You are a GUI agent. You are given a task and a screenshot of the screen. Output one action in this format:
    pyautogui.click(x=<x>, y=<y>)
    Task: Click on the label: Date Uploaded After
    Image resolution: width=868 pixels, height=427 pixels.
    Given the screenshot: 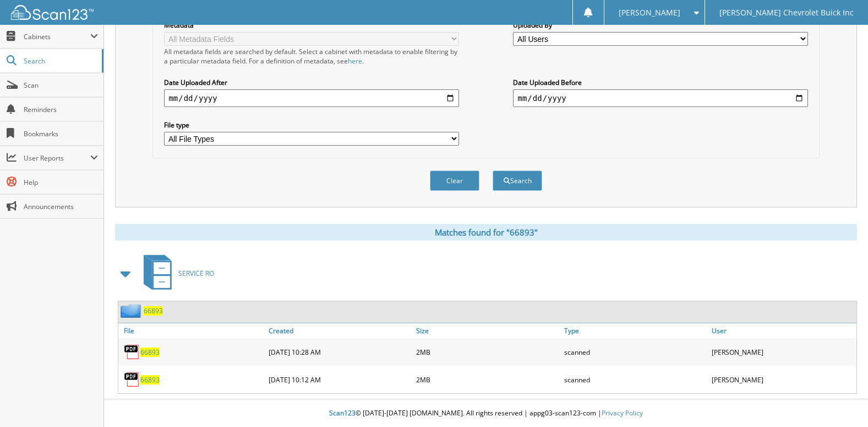 What is the action you would take?
    pyautogui.click(x=311, y=82)
    